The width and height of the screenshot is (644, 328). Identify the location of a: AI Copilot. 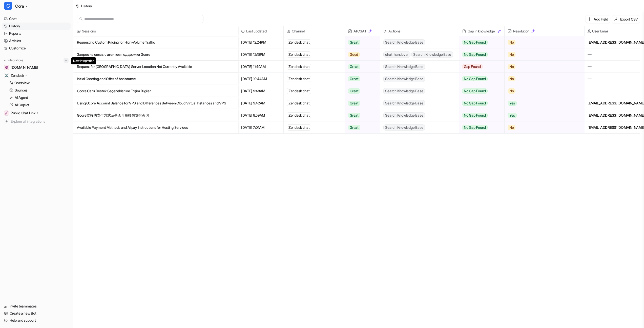
(39, 105).